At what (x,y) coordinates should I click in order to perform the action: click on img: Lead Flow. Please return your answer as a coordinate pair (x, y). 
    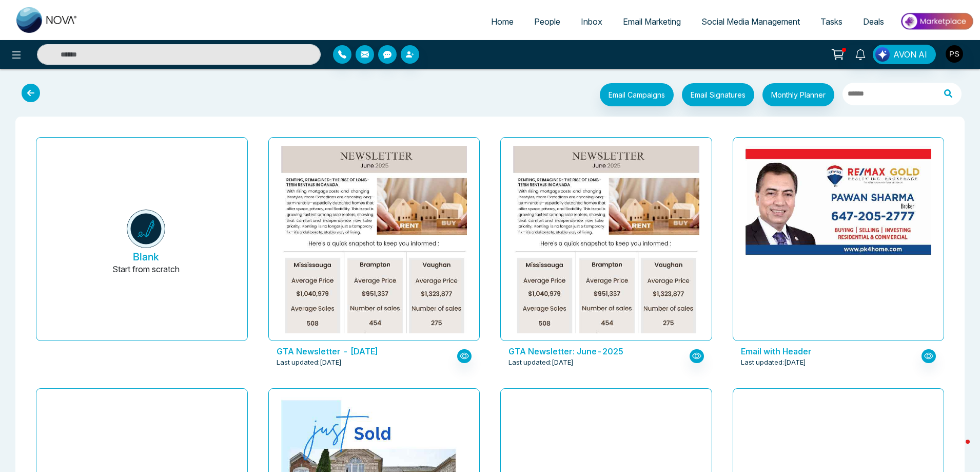
    Looking at the image, I should click on (882, 55).